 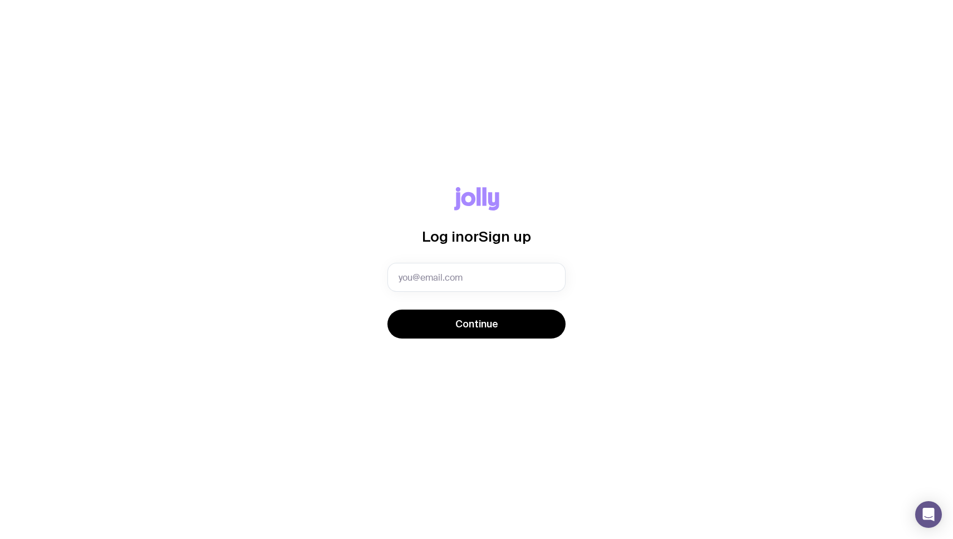 I want to click on input: you@email.com, so click(x=476, y=277).